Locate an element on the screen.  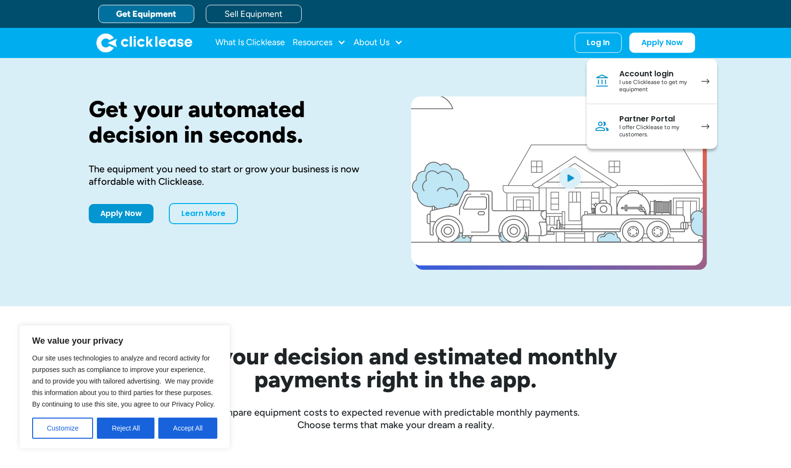
div: The equipment you need to start or grow your business is now affordable with Clicklease. is located at coordinates (234, 175).